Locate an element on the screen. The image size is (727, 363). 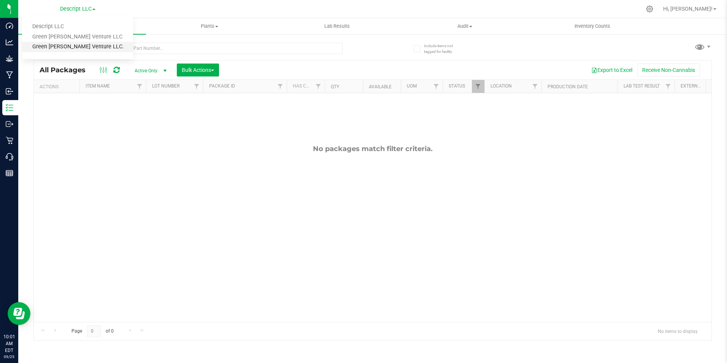
span: Bulk Actions is located at coordinates (198, 70).